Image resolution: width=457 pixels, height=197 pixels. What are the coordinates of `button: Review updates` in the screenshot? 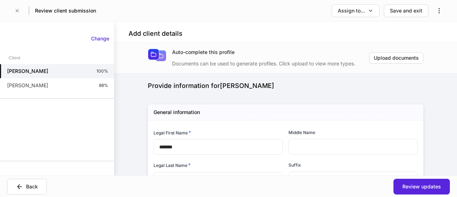 It's located at (421, 186).